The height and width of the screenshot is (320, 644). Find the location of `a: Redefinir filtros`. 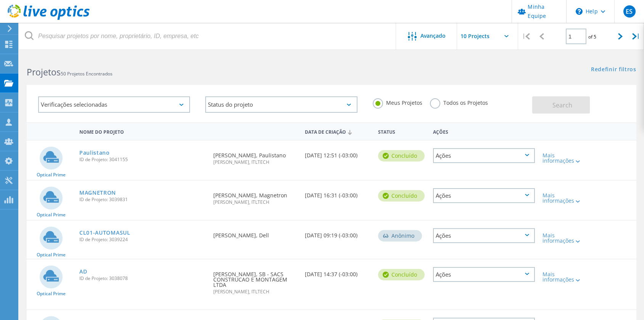

a: Redefinir filtros is located at coordinates (614, 70).